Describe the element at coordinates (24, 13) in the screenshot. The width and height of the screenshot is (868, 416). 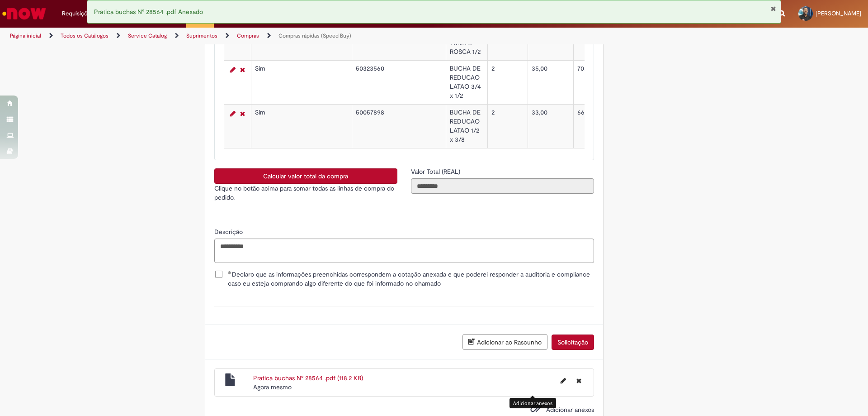
I see `img: ServiceNow` at that location.